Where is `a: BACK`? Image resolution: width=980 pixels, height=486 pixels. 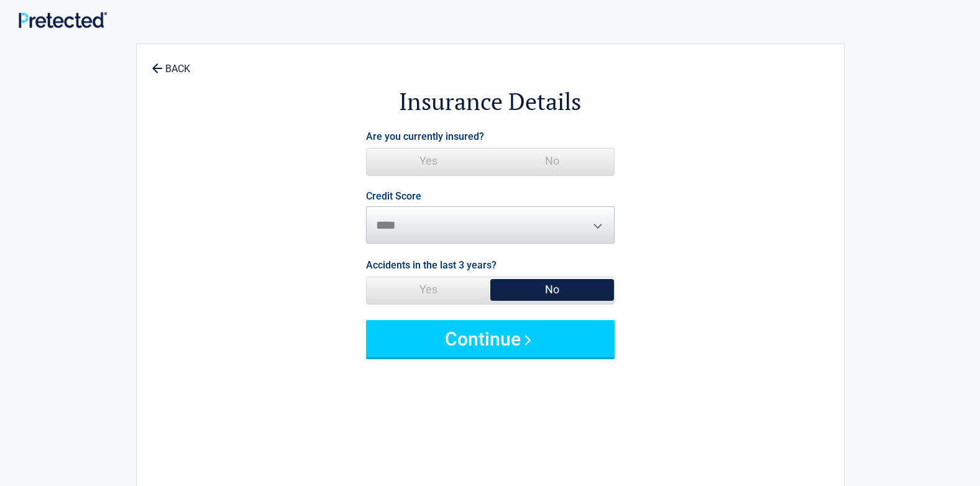 a: BACK is located at coordinates (171, 63).